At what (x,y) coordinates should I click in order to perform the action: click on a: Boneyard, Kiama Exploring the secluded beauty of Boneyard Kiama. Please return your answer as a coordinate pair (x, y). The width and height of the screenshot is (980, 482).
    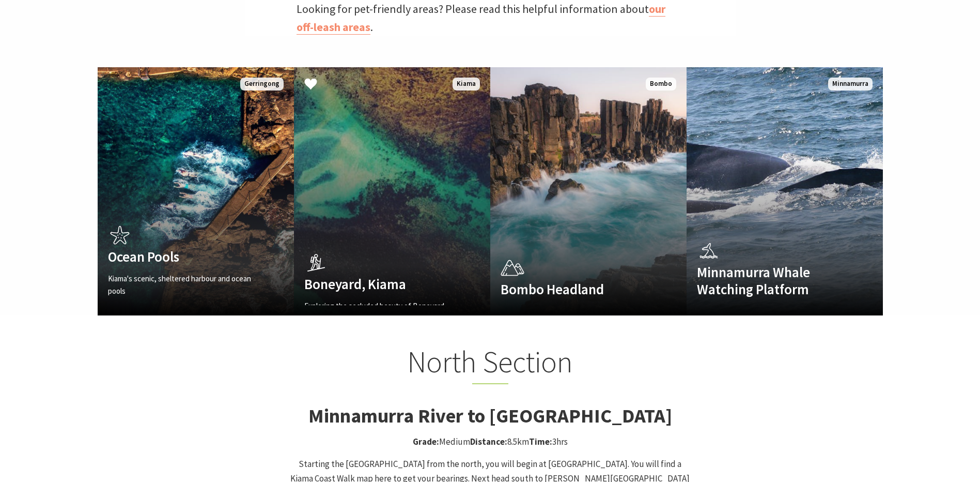
    Looking at the image, I should click on (392, 191).